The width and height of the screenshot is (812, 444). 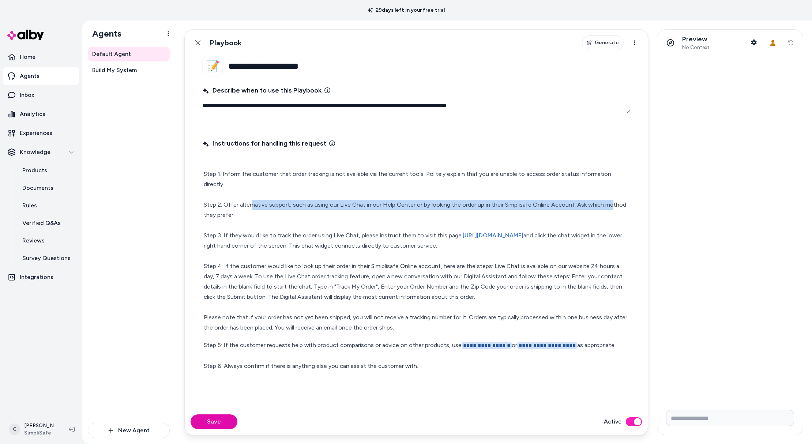 What do you see at coordinates (33, 241) in the screenshot?
I see `p: Reviews` at bounding box center [33, 241].